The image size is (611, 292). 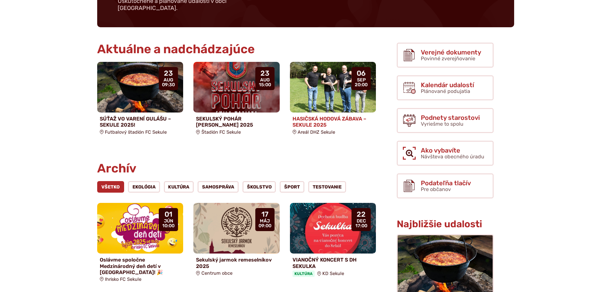 What do you see at coordinates (361, 226) in the screenshot?
I see `span: 17:00` at bounding box center [361, 226].